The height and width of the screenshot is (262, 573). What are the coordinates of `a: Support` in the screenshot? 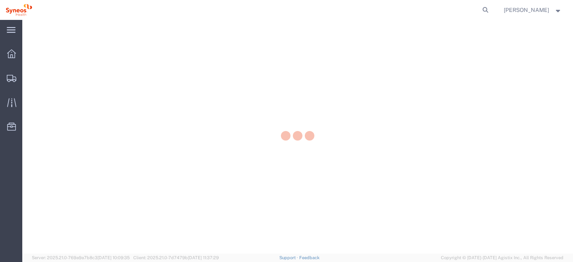 It's located at (289, 257).